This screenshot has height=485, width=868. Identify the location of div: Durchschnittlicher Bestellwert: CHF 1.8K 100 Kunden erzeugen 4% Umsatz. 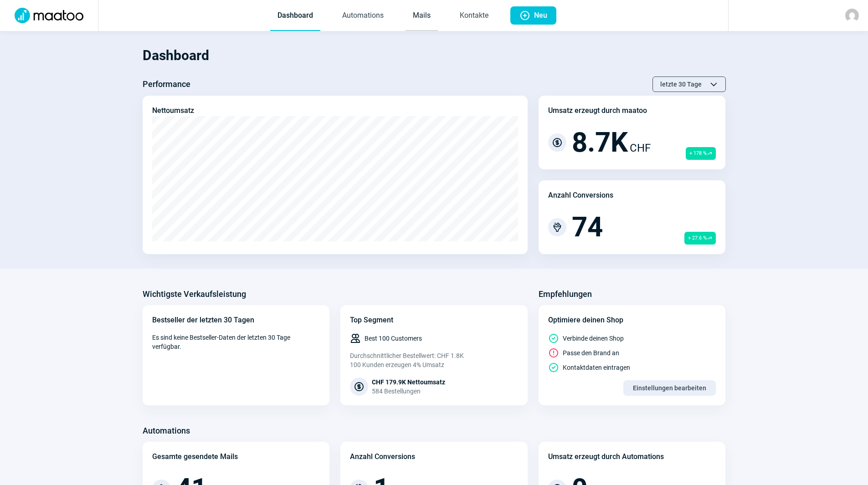
(434, 360).